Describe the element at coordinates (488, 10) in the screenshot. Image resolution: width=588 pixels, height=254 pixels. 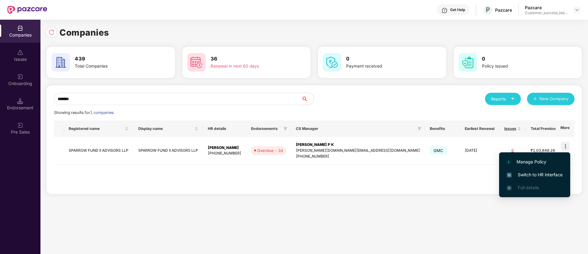
I see `span: P` at that location.